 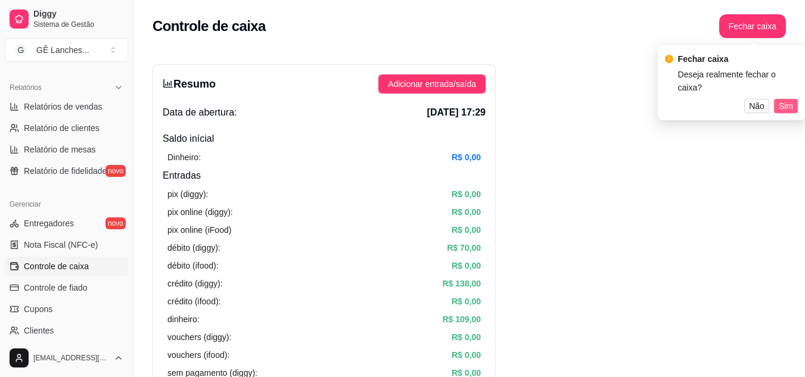 What do you see at coordinates (198, 355) in the screenshot?
I see `article: vouchers (ifood):` at bounding box center [198, 355].